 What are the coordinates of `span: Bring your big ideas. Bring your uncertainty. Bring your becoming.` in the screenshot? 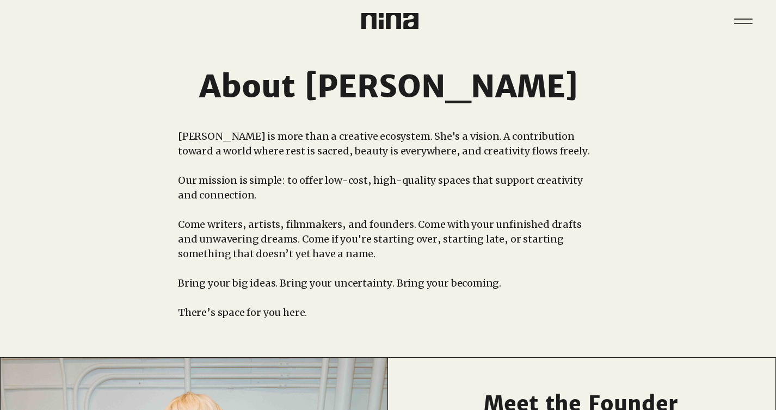 It's located at (339, 283).